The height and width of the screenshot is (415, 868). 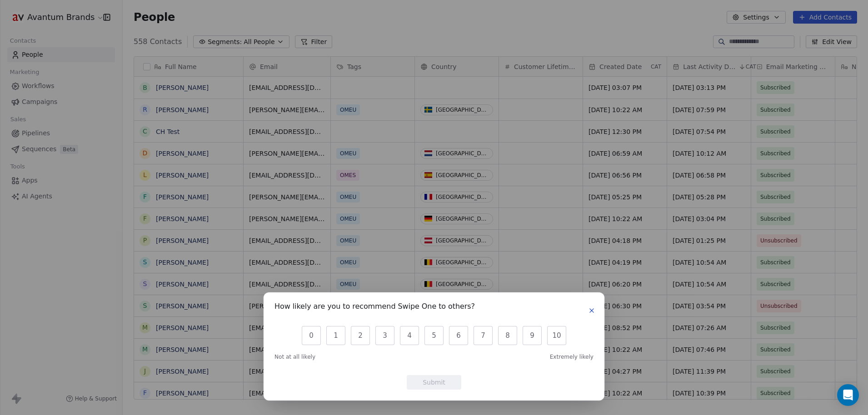 I want to click on button: Submit, so click(x=434, y=382).